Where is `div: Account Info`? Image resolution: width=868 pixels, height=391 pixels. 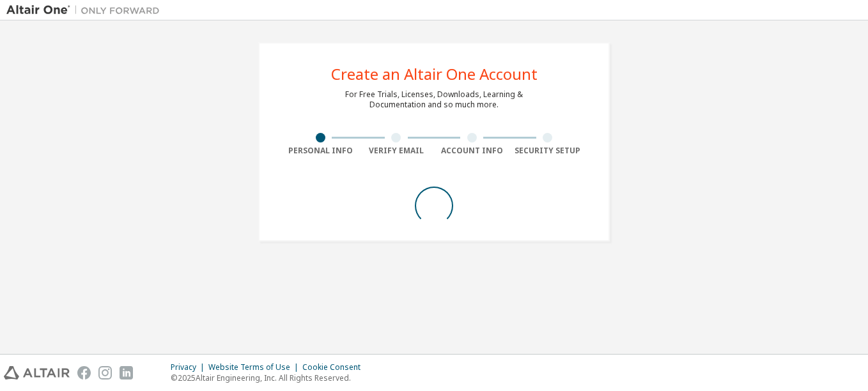 div: Account Info is located at coordinates (472, 151).